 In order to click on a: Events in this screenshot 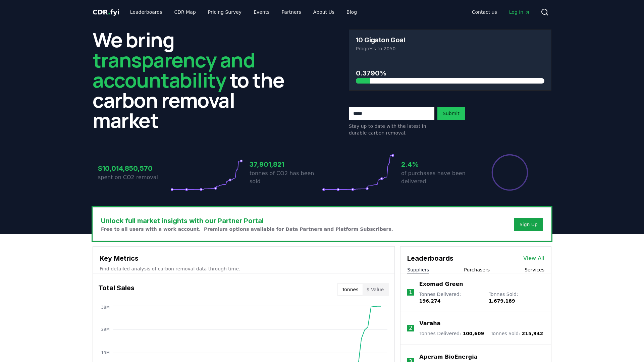, I will do `click(262, 12)`.